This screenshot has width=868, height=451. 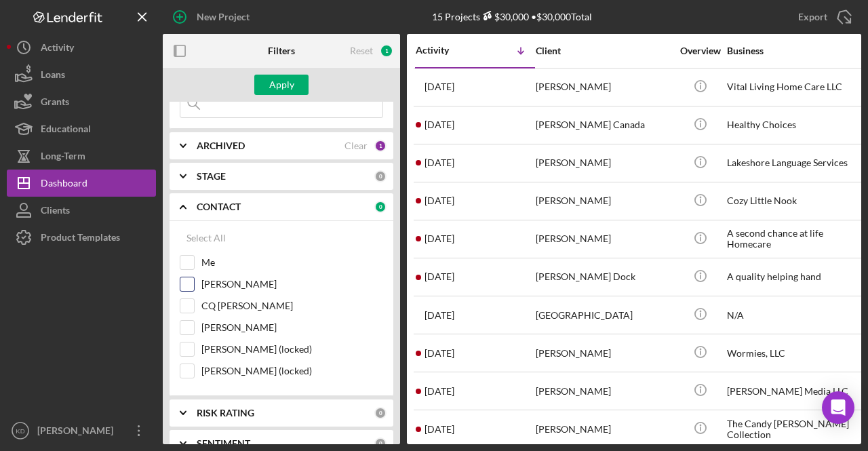 I want to click on b: STAGE, so click(x=211, y=176).